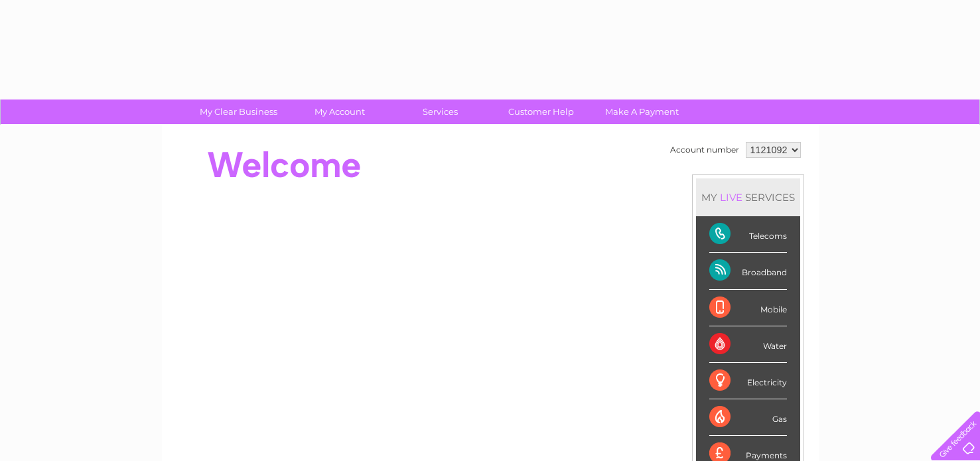 The height and width of the screenshot is (461, 980). Describe the element at coordinates (540, 111) in the screenshot. I see `a: Customer Help` at that location.